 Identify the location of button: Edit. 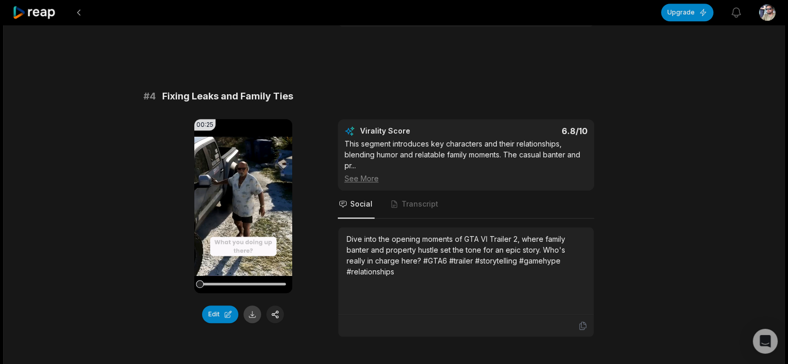
(220, 315).